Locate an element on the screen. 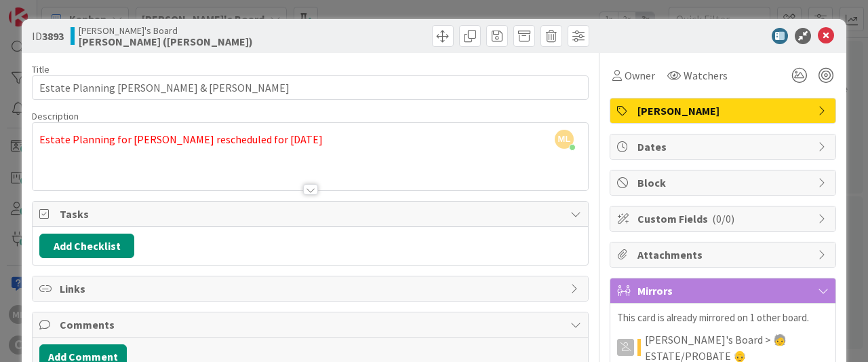 This screenshot has width=868, height=362. input: type card name here... is located at coordinates (310, 87).